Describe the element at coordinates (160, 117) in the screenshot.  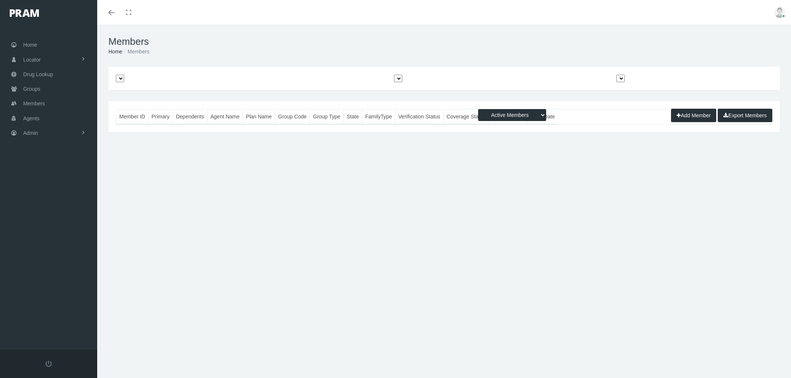
I see `th: Primary` at that location.